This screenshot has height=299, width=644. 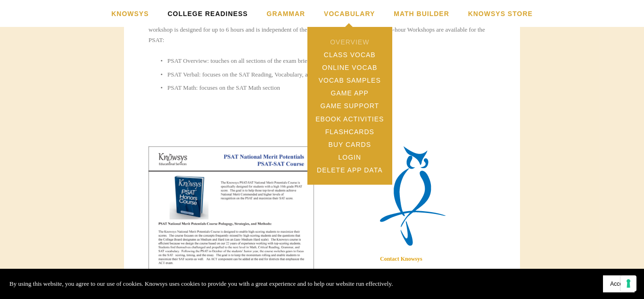 What do you see at coordinates (413, 196) in the screenshot?
I see `img: Contact Knowsys` at bounding box center [413, 196].